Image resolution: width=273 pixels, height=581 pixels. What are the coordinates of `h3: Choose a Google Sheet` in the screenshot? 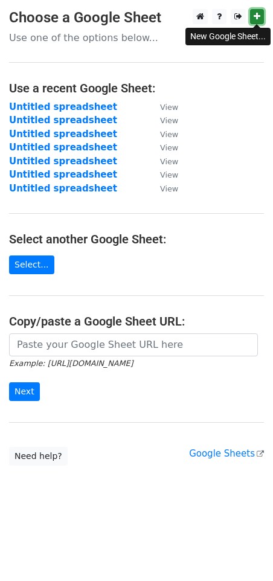 It's located at (137, 18).